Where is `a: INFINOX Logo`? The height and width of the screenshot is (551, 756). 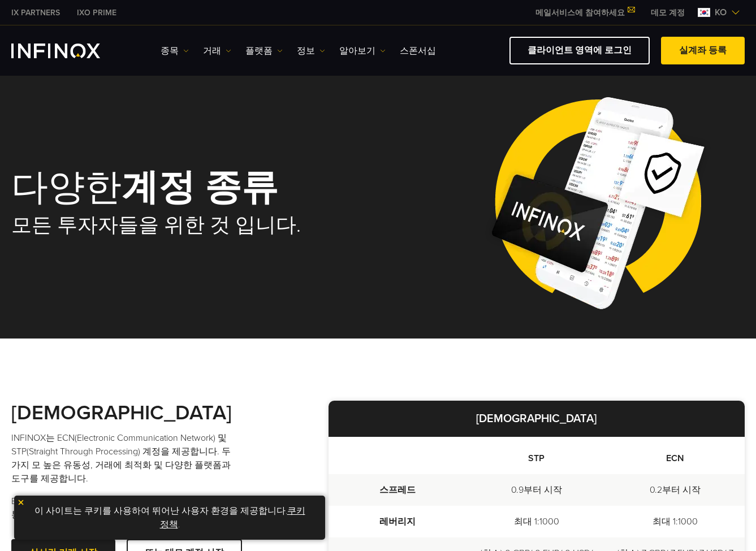 a: INFINOX Logo is located at coordinates (69, 51).